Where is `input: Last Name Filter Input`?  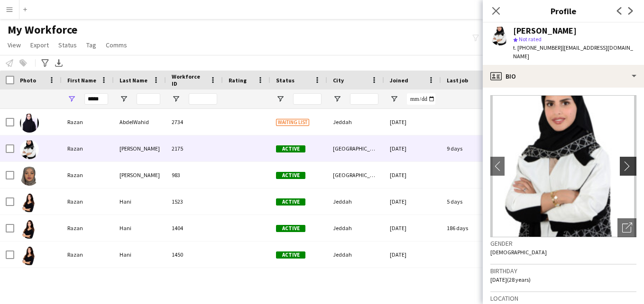
input: Last Name Filter Input is located at coordinates (149, 99).